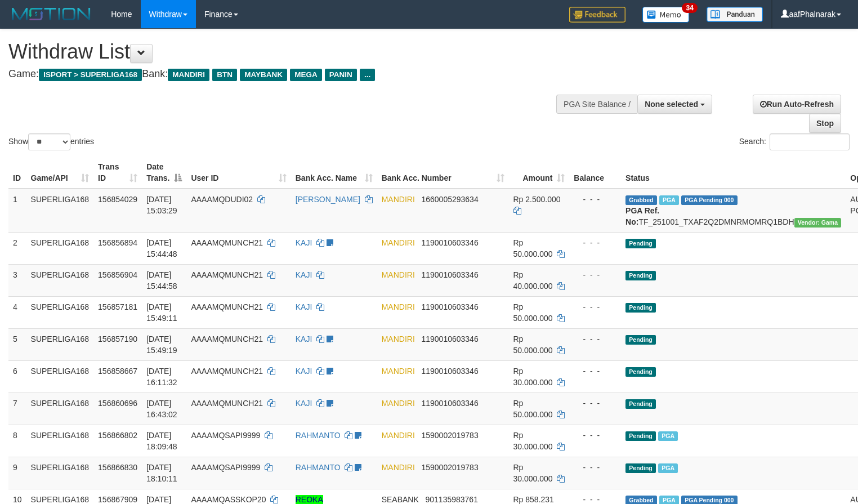 The image size is (858, 504). What do you see at coordinates (118, 370) in the screenshot?
I see `span: 156858667` at bounding box center [118, 370].